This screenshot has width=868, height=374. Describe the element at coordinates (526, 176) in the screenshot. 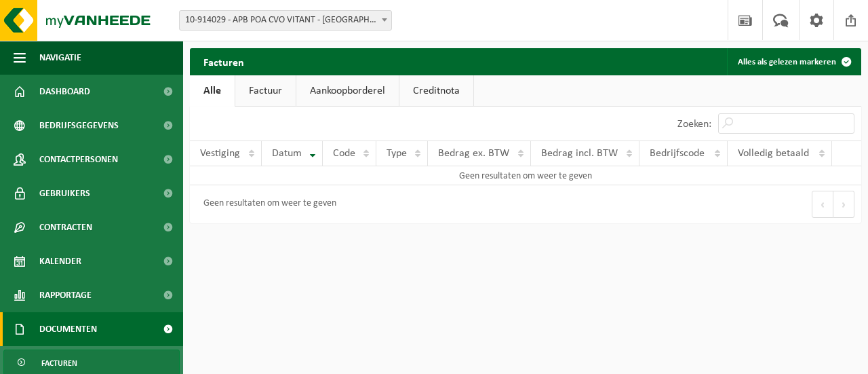

I see `td: Geen resultaten om weer te geven` at that location.